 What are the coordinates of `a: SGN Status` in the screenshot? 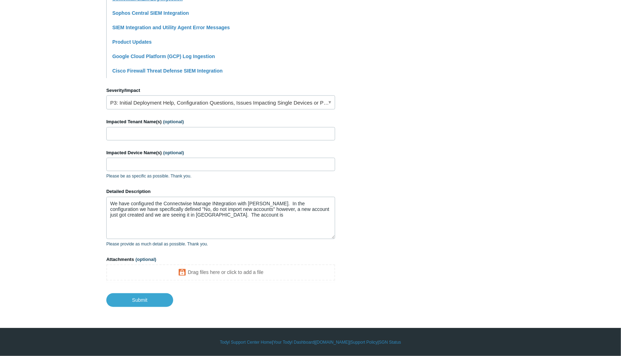 It's located at (389, 342).